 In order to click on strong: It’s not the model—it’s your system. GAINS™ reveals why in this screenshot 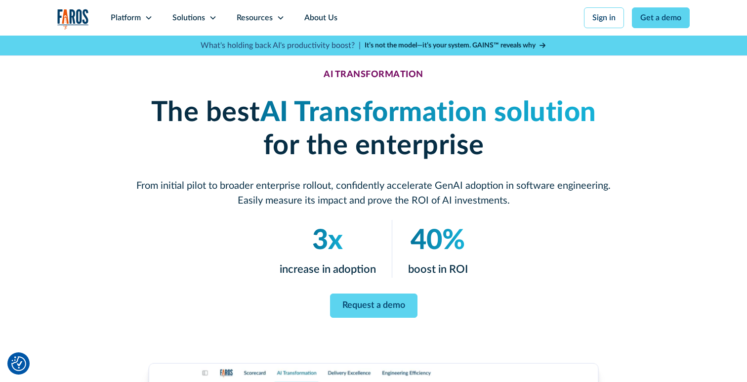, I will do `click(450, 45)`.